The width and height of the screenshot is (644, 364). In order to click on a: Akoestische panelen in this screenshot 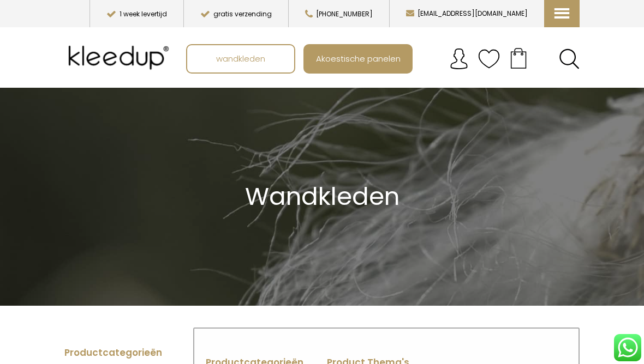, I will do `click(358, 59)`.